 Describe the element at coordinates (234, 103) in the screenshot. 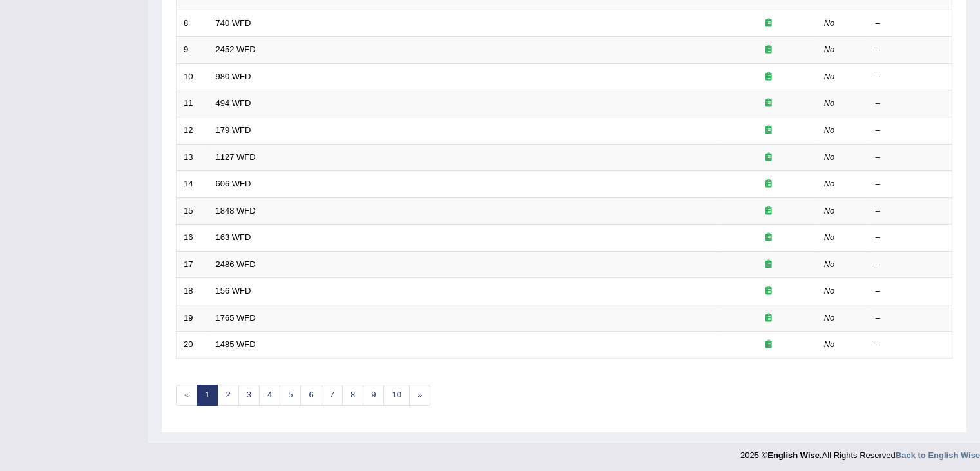

I see `a: 494 WFD` at that location.